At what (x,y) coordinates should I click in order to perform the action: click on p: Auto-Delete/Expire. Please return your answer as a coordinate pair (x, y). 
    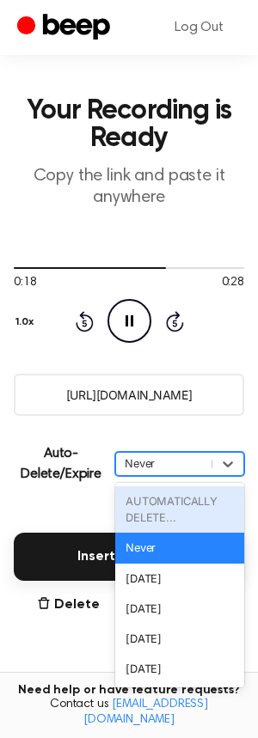
    Looking at the image, I should click on (61, 464).